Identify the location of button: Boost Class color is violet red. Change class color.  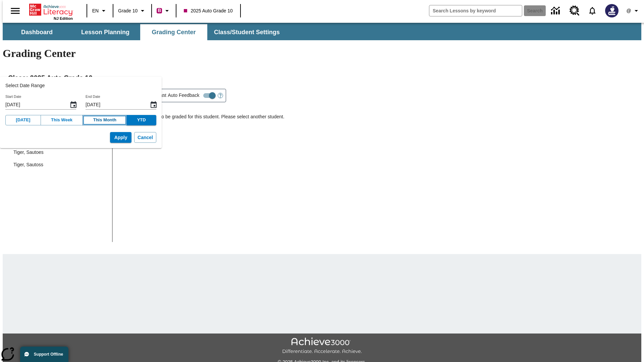
(163, 11).